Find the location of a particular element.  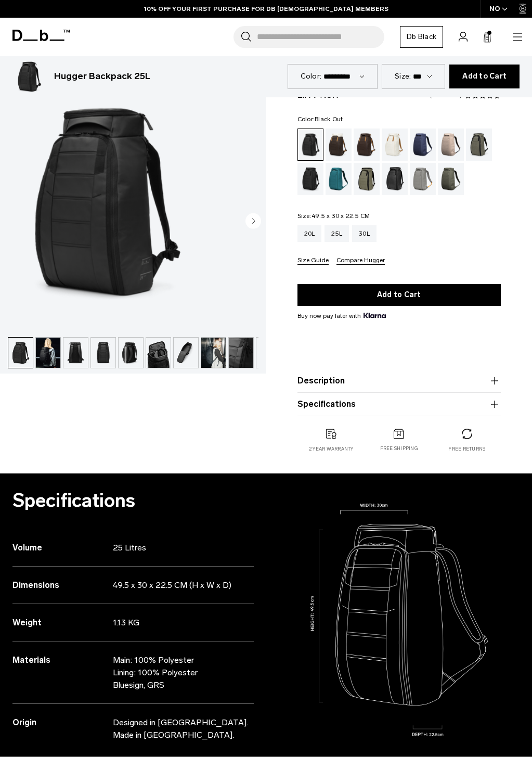

a: Reflective Black is located at coordinates (395, 179).